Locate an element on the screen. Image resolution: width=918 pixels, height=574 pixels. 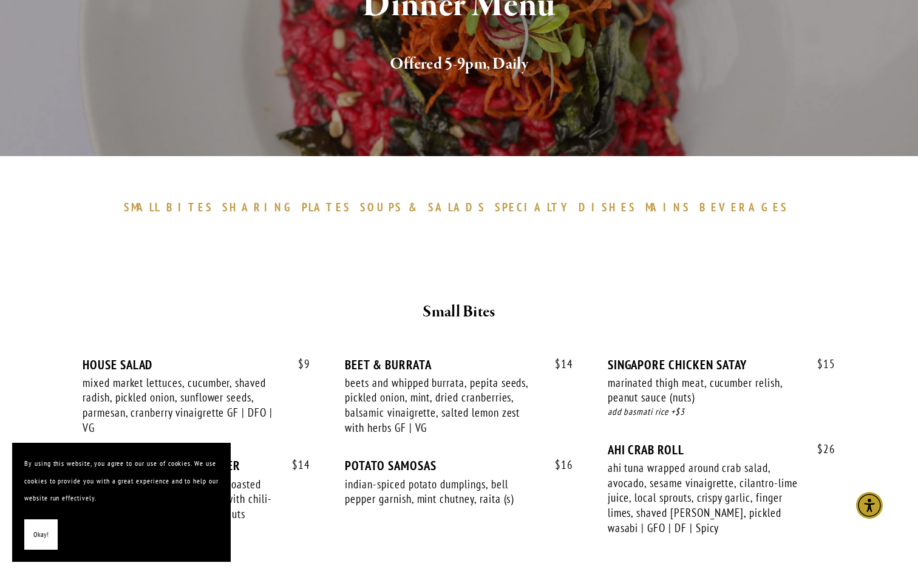
div: BEET & BURRATA is located at coordinates (458, 364).